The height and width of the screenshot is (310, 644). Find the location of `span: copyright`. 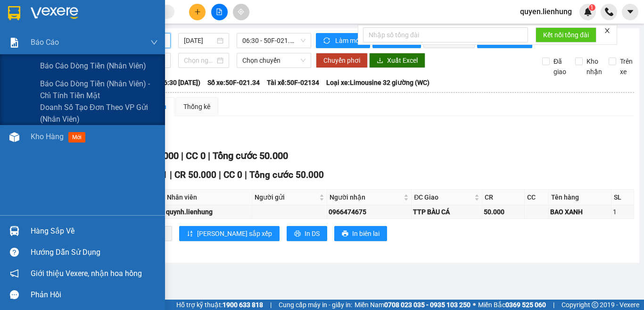

span: copyright is located at coordinates (595, 305).